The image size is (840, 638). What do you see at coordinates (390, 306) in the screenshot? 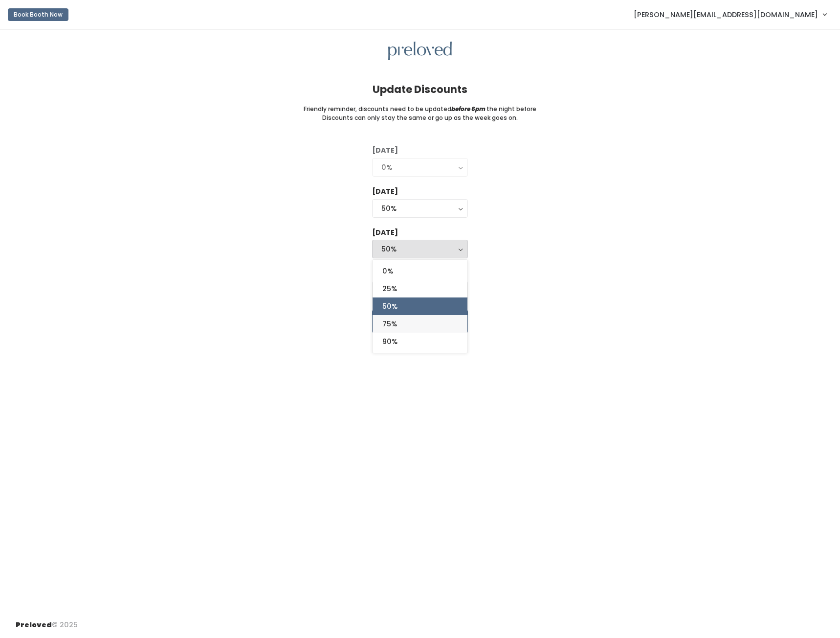
I see `span: 50%` at bounding box center [390, 306].